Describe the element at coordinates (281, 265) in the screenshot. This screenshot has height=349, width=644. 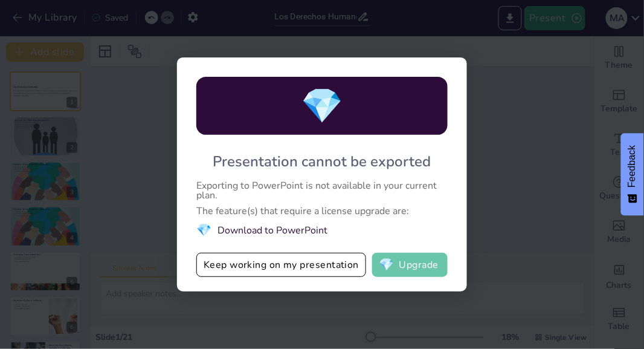
I see `button: Keep working on my presentation` at that location.